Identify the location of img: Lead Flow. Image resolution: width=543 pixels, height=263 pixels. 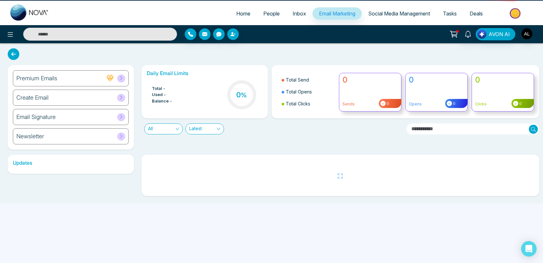
(482, 34).